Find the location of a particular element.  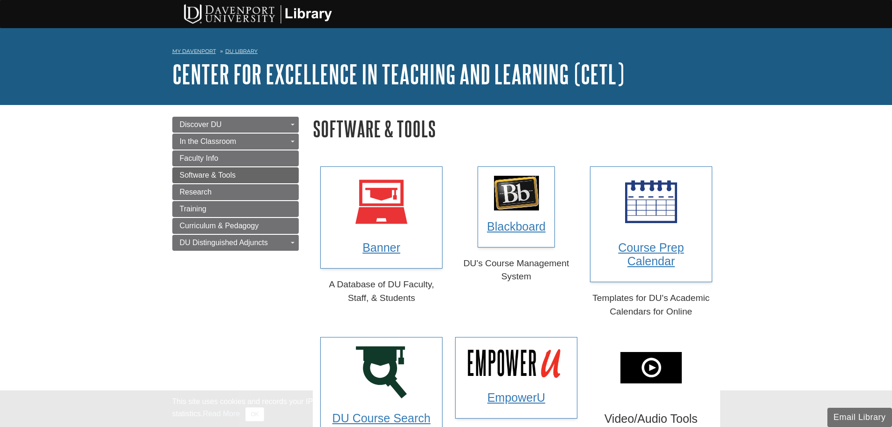

a: Read More is located at coordinates (221, 413).